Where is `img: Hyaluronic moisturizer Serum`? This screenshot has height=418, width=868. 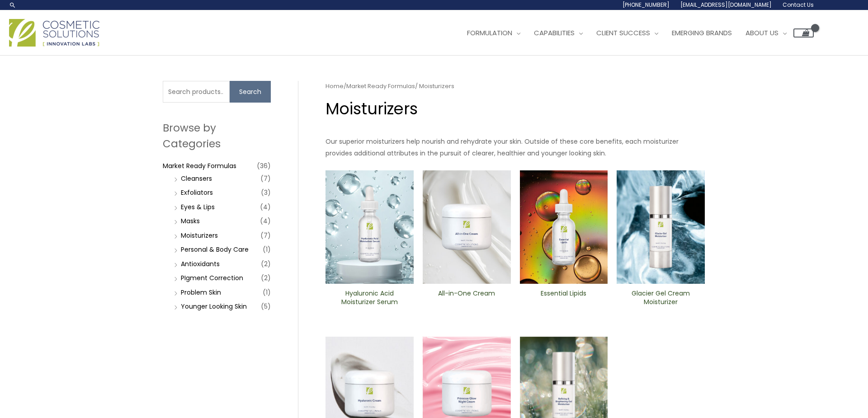
img: Hyaluronic moisturizer Serum is located at coordinates (369, 228).